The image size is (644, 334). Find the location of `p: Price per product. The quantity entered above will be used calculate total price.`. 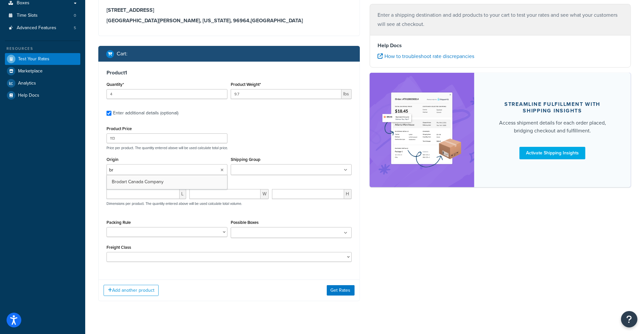

p: Price per product. The quantity entered above will be used calculate total price. is located at coordinates (229, 148).